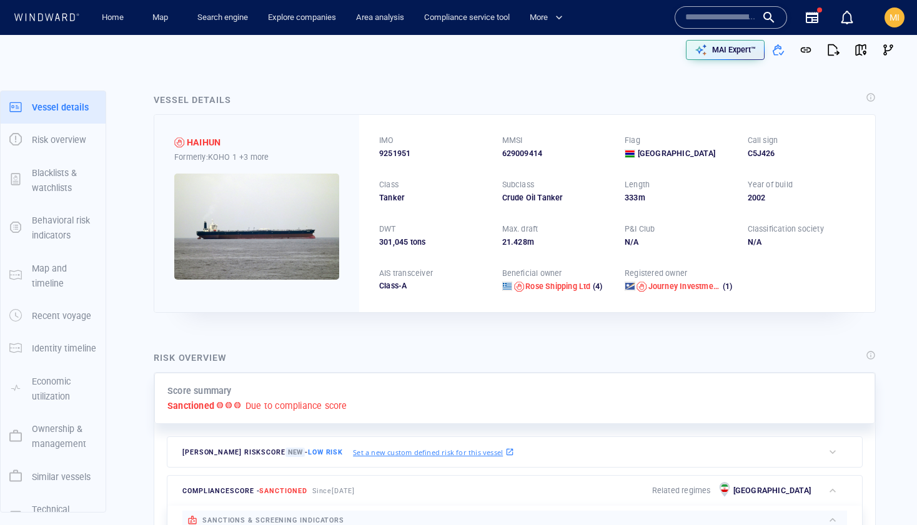 The image size is (917, 525). I want to click on a: Compliance service tool, so click(467, 17).